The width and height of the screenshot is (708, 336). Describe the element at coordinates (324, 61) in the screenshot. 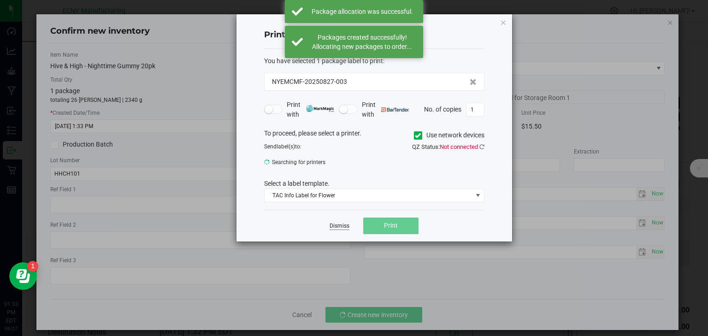

I see `span: You have selected 1 package label to print` at that location.